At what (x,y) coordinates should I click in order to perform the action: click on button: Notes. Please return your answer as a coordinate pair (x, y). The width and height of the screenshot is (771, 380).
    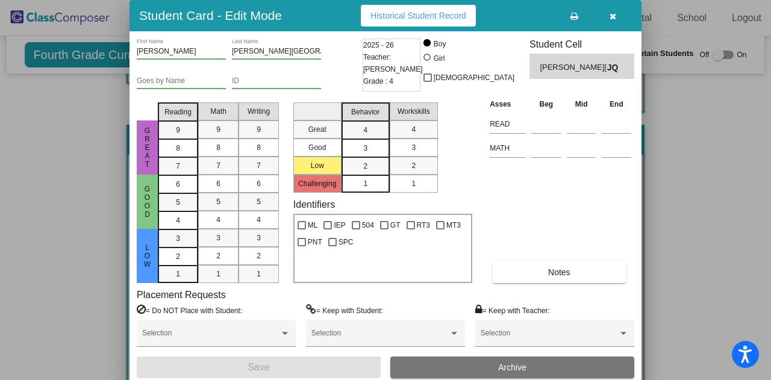
    Looking at the image, I should click on (559, 272).